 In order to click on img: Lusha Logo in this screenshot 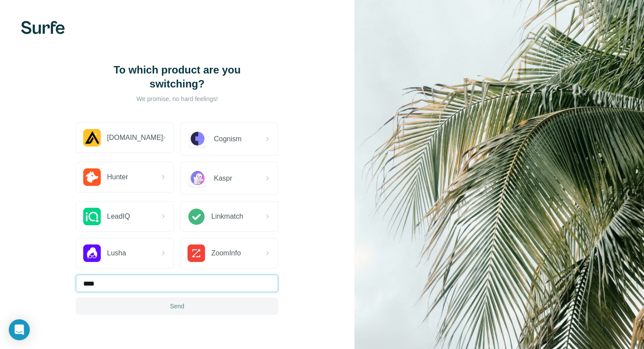, I will do `click(92, 253)`.